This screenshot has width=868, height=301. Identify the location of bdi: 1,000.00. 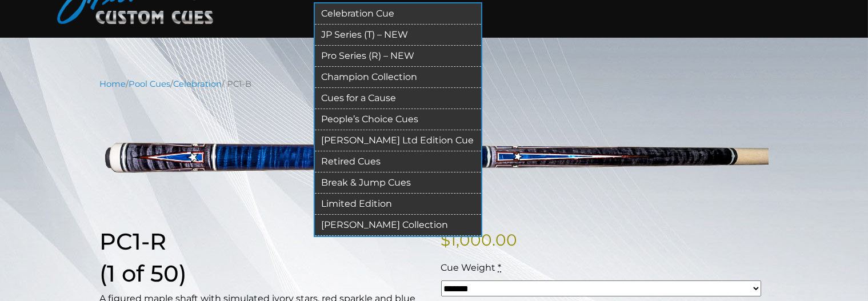
(480, 240).